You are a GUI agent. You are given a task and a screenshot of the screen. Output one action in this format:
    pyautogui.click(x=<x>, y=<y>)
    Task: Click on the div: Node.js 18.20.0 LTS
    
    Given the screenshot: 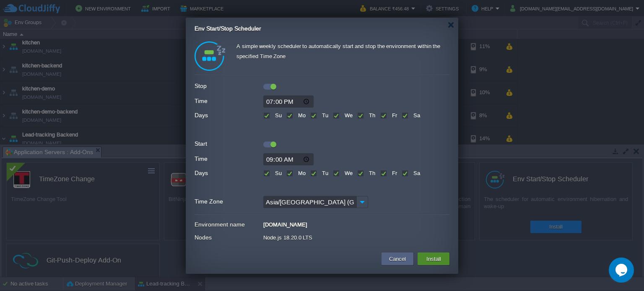 What is the action you would take?
    pyautogui.click(x=356, y=236)
    